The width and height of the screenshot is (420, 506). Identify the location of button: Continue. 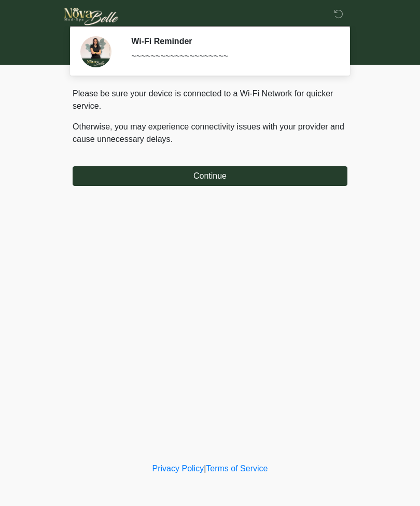
(210, 176).